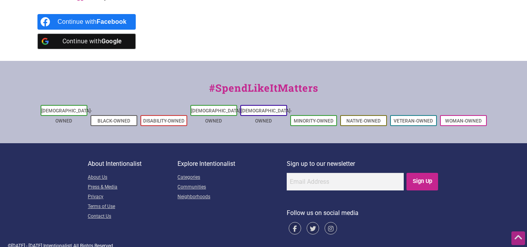  What do you see at coordinates (111, 21) in the screenshot?
I see `b: Facebook` at bounding box center [111, 21].